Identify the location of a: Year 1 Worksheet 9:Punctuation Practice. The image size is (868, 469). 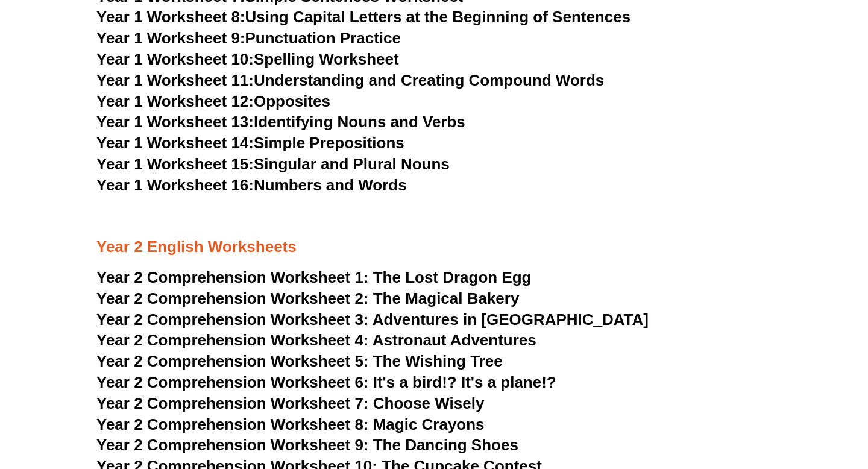
(248, 38).